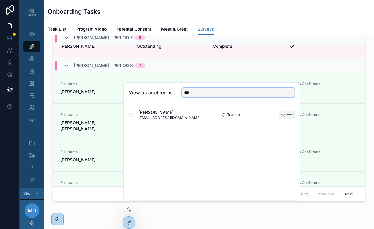  Describe the element at coordinates (174, 29) in the screenshot. I see `span: Meet & Greet` at that location.